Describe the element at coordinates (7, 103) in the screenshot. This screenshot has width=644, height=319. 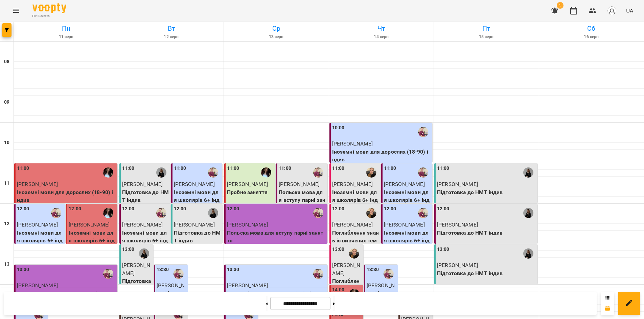
I see `h6: 09` at that location.